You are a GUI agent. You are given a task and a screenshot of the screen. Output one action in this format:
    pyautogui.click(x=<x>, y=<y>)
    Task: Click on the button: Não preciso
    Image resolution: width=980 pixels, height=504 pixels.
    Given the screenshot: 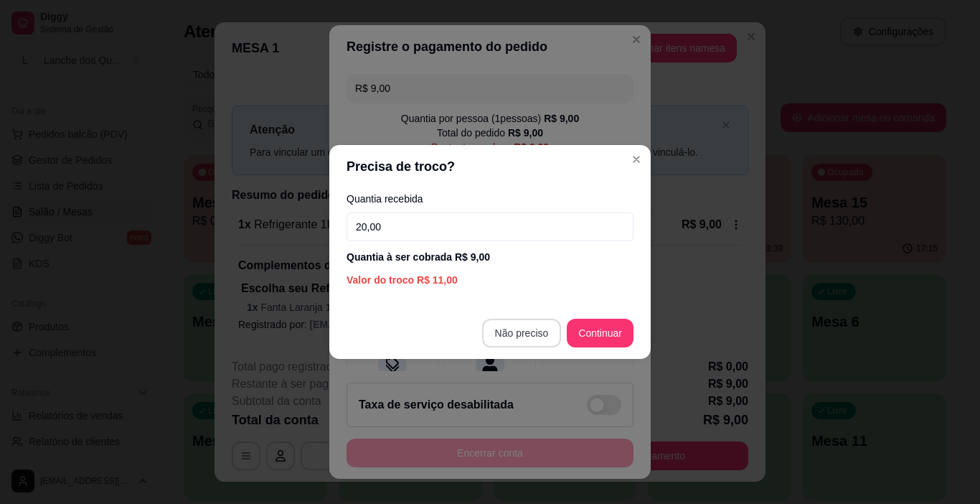 What is the action you would take?
    pyautogui.click(x=521, y=333)
    